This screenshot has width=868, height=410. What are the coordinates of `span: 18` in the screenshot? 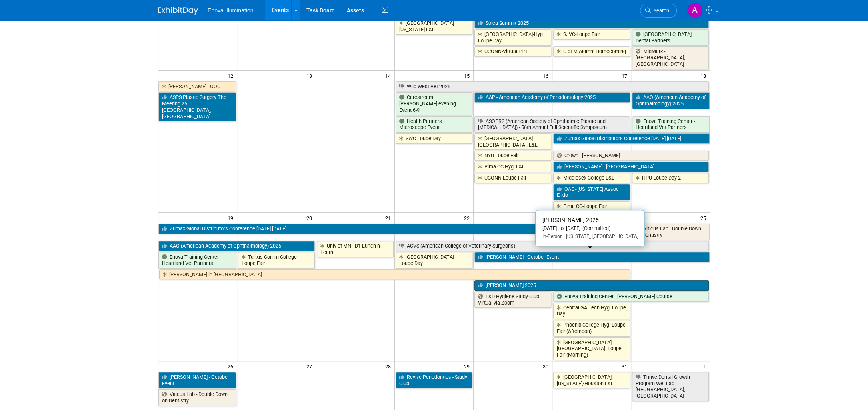 It's located at (704, 76).